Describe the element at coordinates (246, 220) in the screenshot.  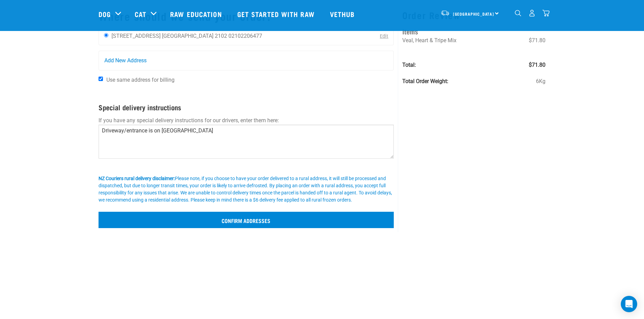
I see `input: Confirm addresses` at that location.